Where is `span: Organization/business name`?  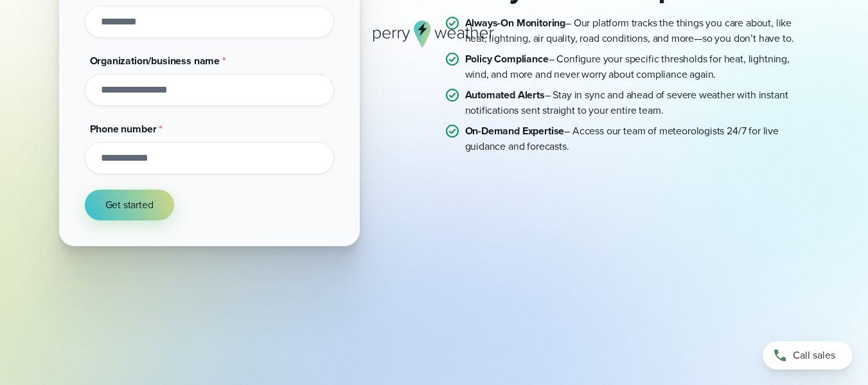 span: Organization/business name is located at coordinates (155, 60).